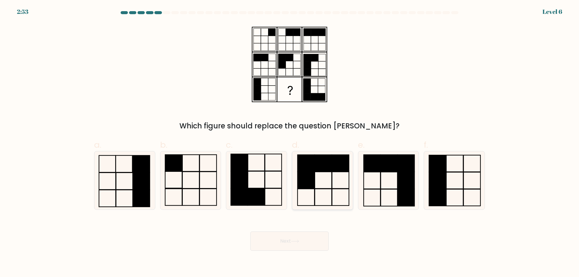  I want to click on button: Next, so click(290, 241).